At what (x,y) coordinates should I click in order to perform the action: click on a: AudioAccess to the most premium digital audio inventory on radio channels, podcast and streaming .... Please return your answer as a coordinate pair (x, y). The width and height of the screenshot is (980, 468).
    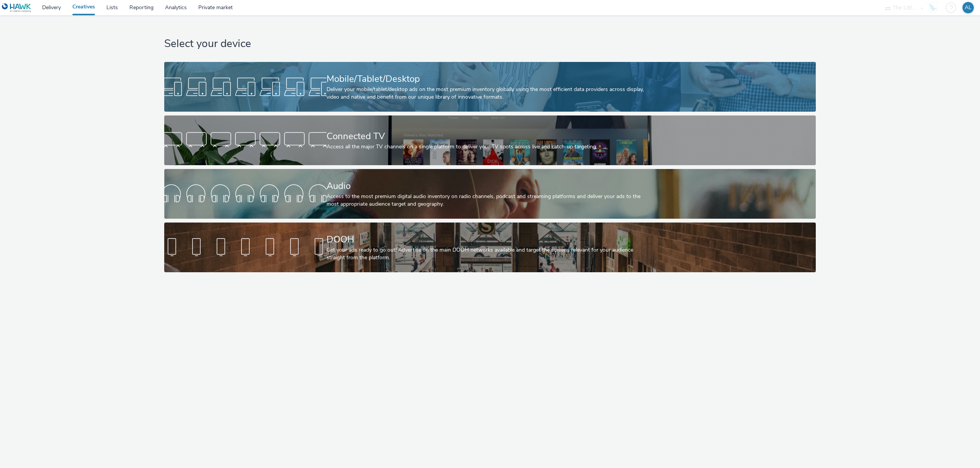
    Looking at the image, I should click on (490, 194).